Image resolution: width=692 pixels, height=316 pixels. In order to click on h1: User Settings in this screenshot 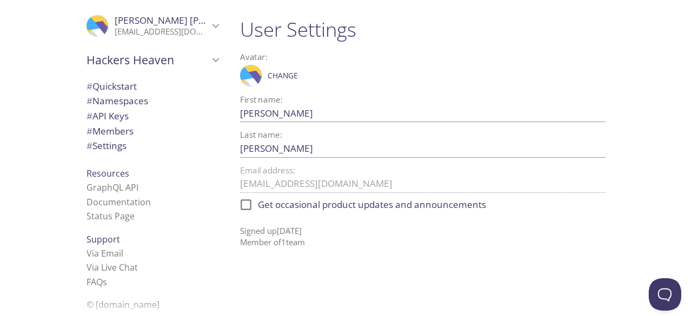, I will do `click(423, 29)`.